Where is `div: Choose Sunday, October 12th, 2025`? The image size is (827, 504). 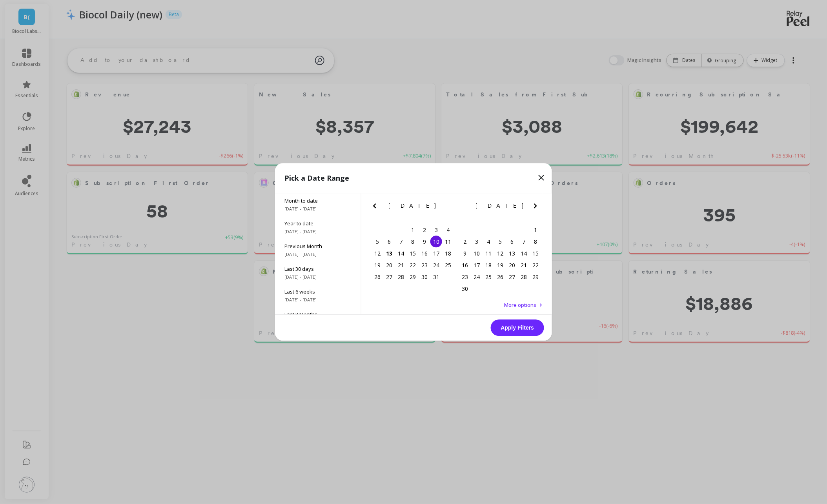
div: Choose Sunday, October 12th, 2025 is located at coordinates (377, 254).